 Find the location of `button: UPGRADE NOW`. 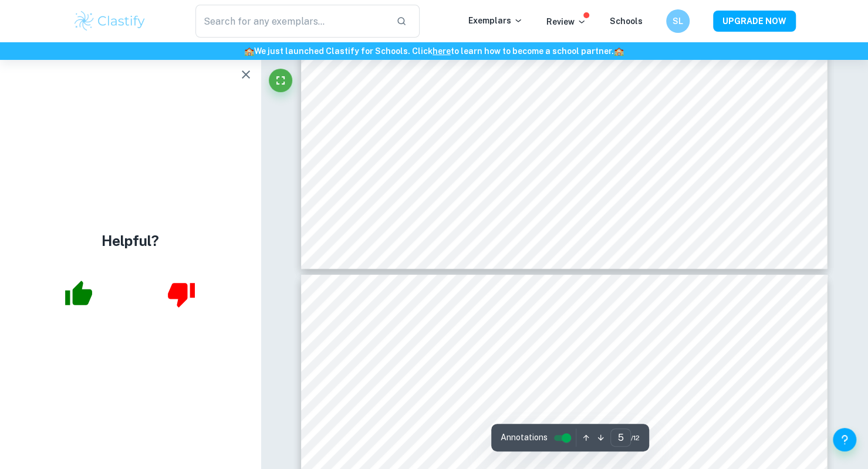

button: UPGRADE NOW is located at coordinates (754, 21).